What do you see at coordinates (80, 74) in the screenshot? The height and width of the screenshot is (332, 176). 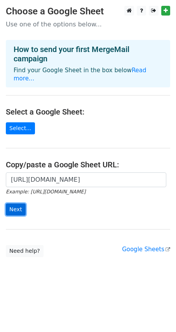 I see `a: Read more...` at bounding box center [80, 74].